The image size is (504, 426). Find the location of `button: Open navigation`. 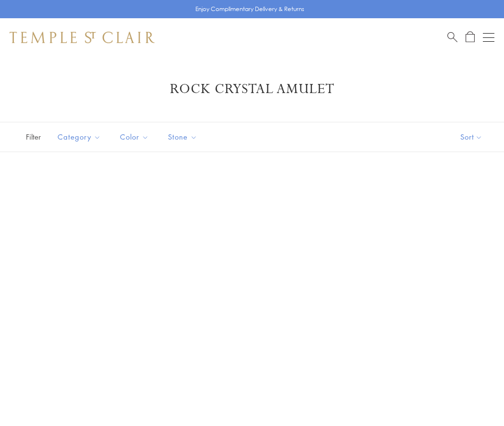

button: Open navigation is located at coordinates (488, 37).